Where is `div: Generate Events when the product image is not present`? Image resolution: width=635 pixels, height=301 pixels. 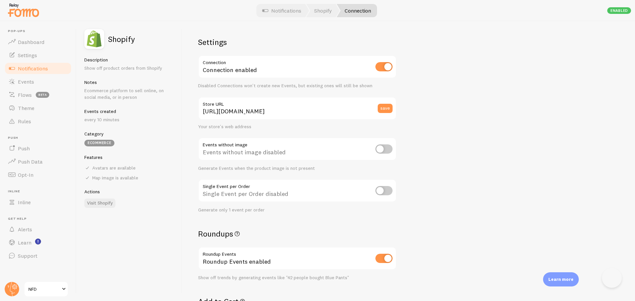
div: Generate Events when the product image is not present is located at coordinates (297, 169).